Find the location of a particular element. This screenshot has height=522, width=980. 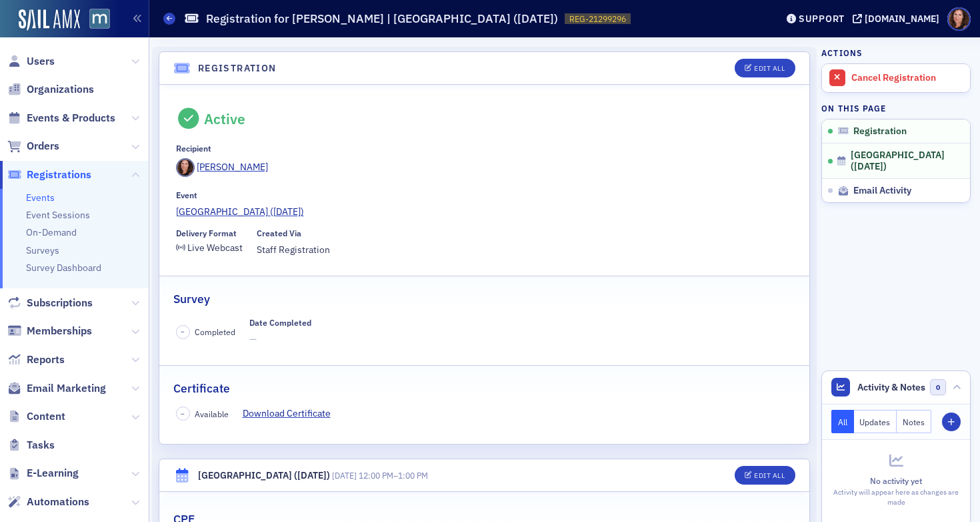

div: Created Via is located at coordinates (279, 233).